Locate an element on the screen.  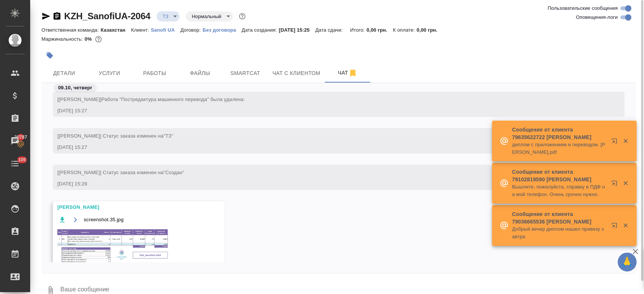
span: 105 is located at coordinates (22, 160).